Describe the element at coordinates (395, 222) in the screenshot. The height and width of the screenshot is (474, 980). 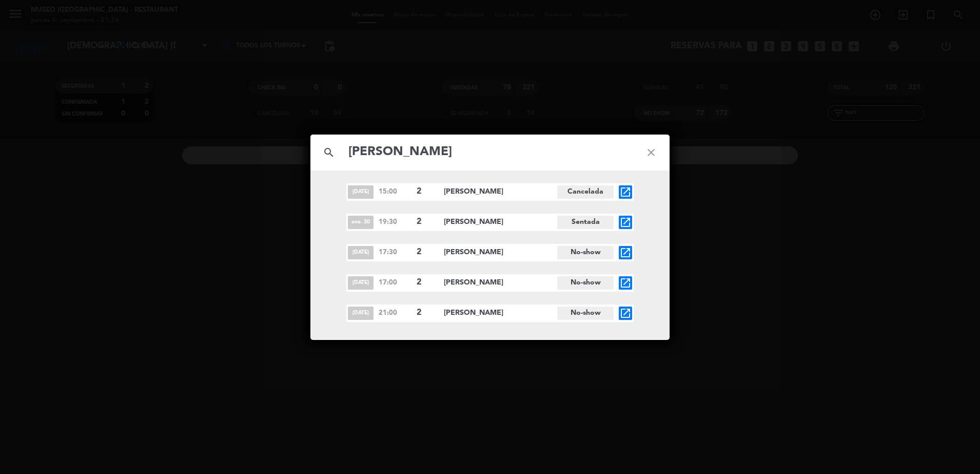
I see `span: 19:30` at that location.